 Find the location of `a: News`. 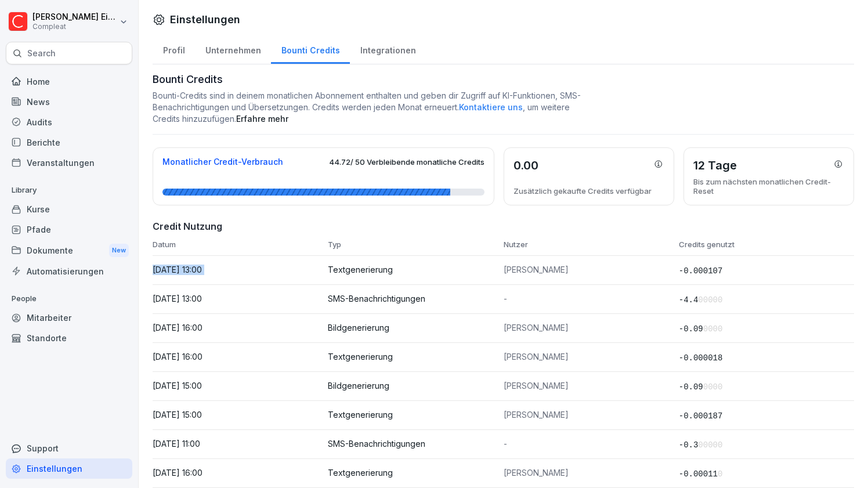

a: News is located at coordinates (69, 101).